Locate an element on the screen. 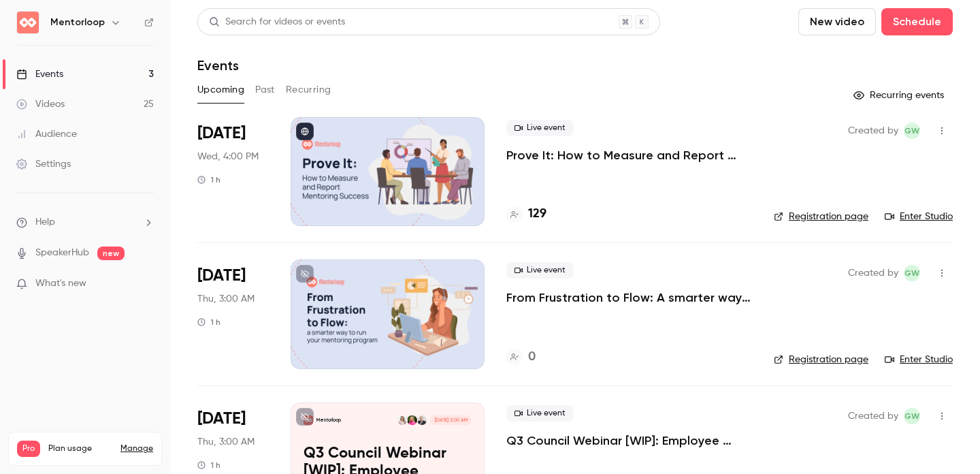 The height and width of the screenshot is (474, 980). a: Manage is located at coordinates (137, 449).